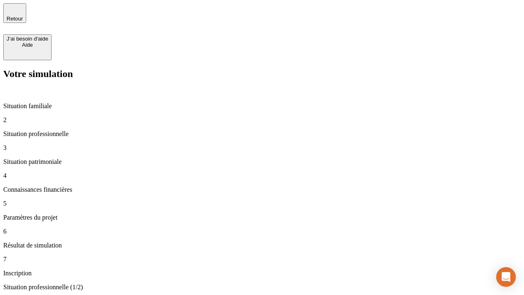 This screenshot has width=524, height=295. Describe the element at coordinates (262, 204) in the screenshot. I see `p: 5` at that location.